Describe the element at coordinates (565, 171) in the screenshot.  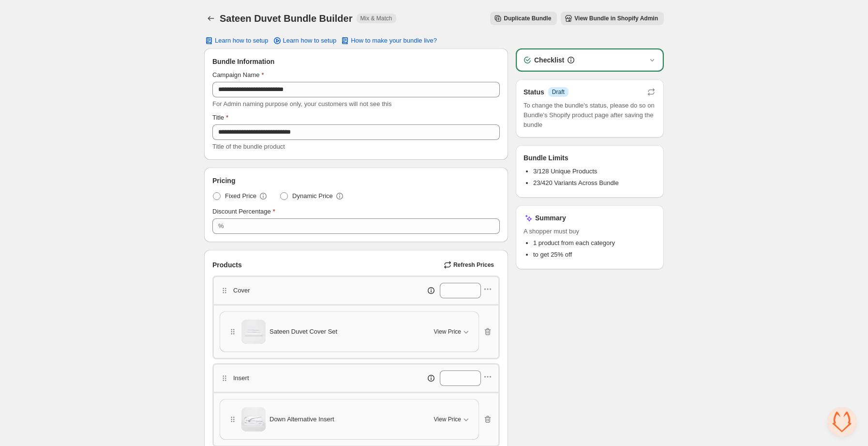
I see `span: 3/128 Unique Products` at that location.